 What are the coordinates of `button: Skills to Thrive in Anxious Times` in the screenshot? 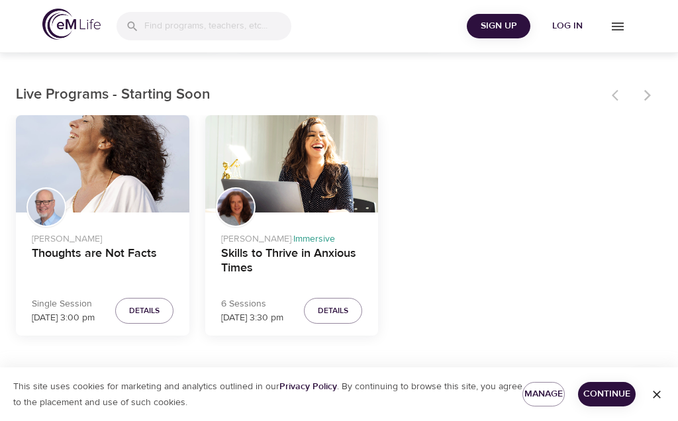 It's located at (292, 164).